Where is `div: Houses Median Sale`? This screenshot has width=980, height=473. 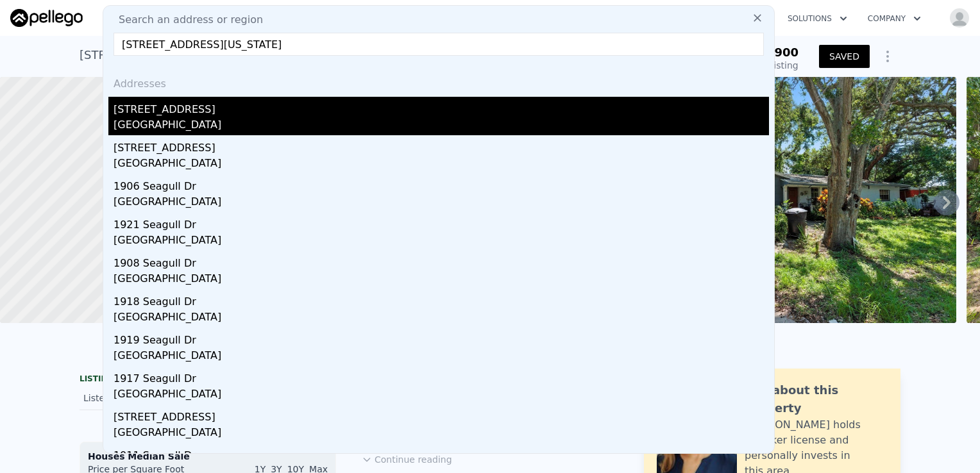 div: Houses Median Sale is located at coordinates (208, 456).